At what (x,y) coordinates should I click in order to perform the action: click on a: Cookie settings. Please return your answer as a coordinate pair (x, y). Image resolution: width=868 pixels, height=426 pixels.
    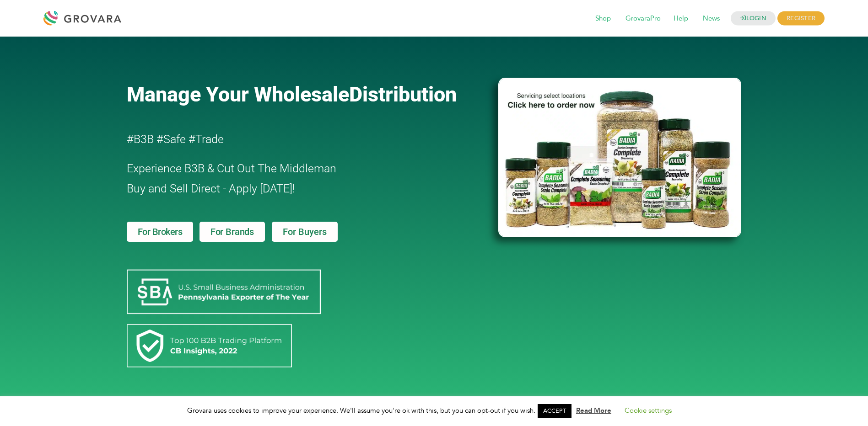
    Looking at the image, I should click on (648, 411).